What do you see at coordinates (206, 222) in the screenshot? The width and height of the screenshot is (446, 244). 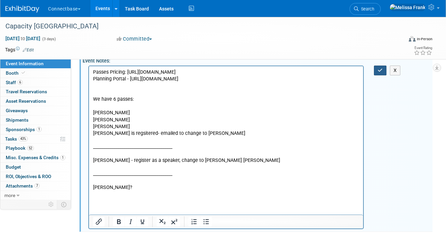 I see `button: Bullet list` at bounding box center [206, 222].